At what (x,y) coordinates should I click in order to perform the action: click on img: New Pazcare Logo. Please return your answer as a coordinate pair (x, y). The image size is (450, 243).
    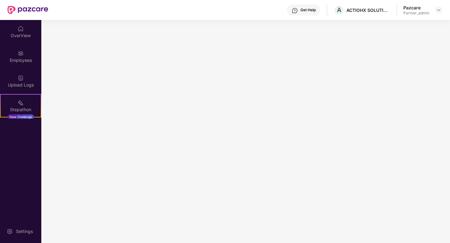
    Looking at the image, I should click on (28, 10).